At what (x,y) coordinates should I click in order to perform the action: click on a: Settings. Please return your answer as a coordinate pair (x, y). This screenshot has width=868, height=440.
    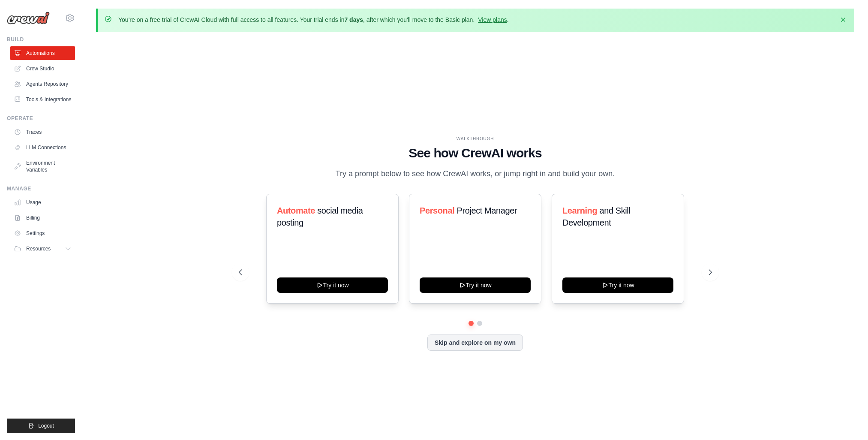
    Looking at the image, I should click on (43, 233).